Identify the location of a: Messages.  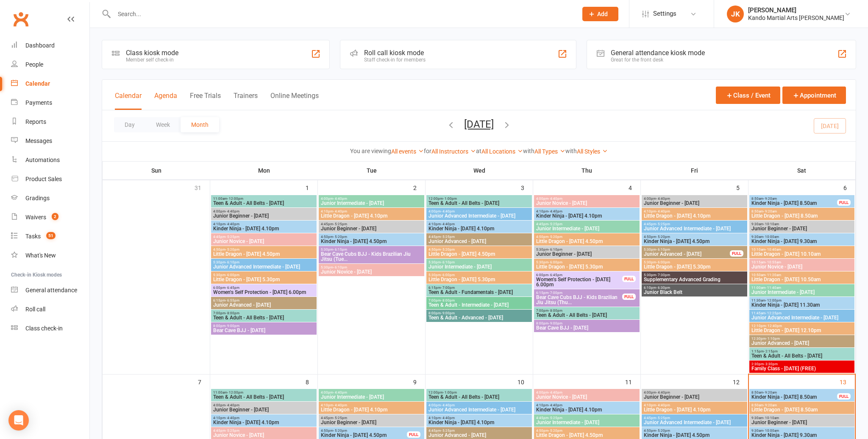
(50, 141).